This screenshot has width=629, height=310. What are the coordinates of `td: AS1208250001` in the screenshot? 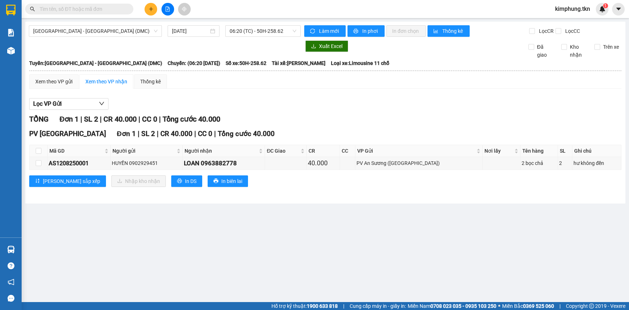 It's located at (79, 163).